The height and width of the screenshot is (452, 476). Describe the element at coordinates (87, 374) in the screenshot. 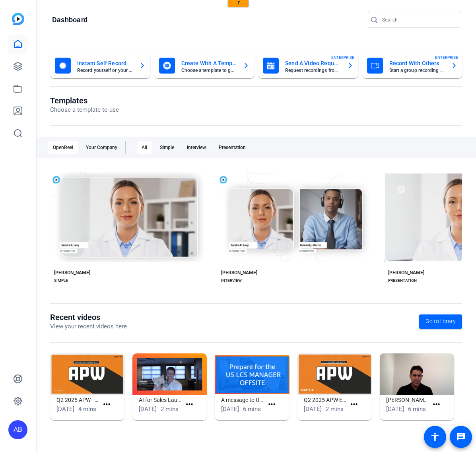

I see `img: Q2 2025 APW - Tanner Elton` at that location.